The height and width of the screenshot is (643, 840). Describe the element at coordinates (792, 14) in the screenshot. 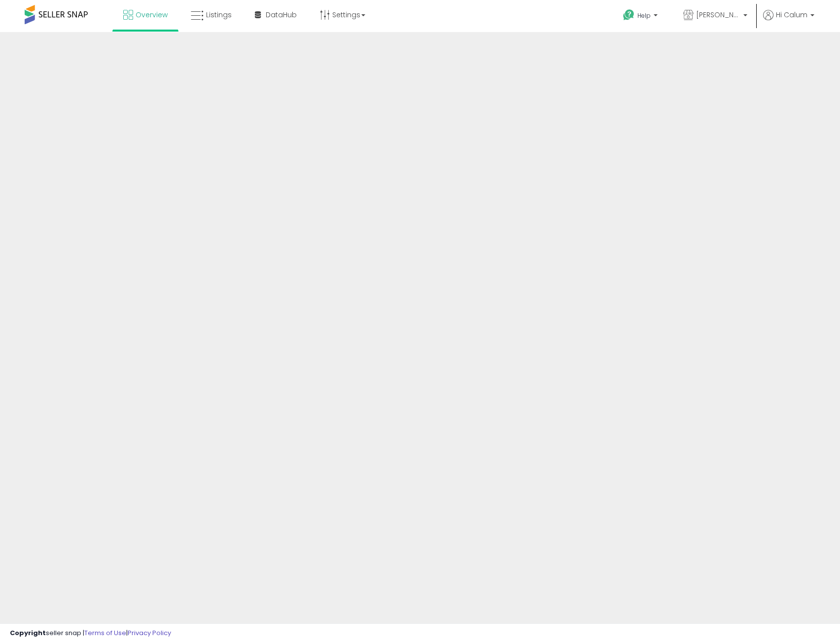

I see `span: Hi Calum` at that location.